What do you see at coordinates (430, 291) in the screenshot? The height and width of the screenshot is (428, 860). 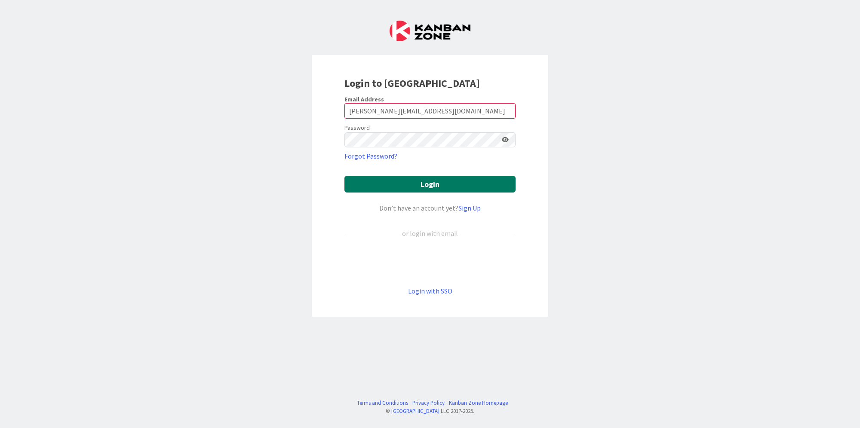 I see `a: Login with SSO` at bounding box center [430, 291].